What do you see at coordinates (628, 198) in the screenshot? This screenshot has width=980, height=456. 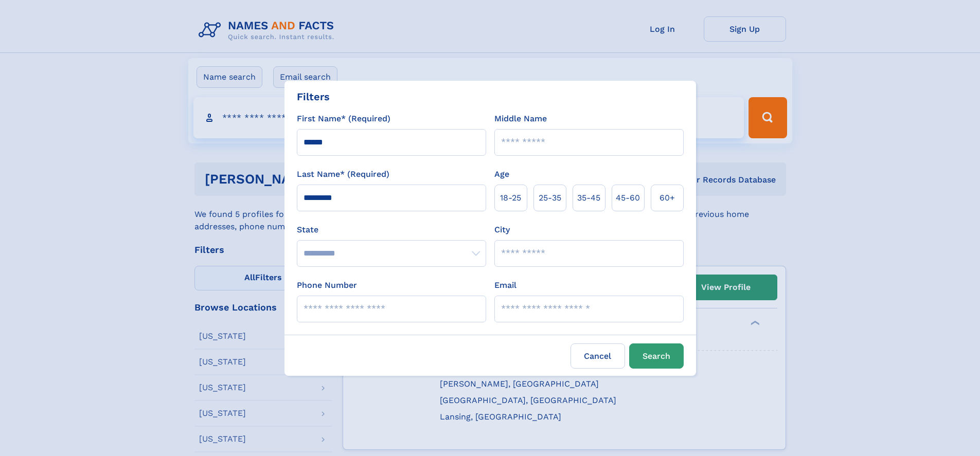 I see `span: 45‑60` at bounding box center [628, 198].